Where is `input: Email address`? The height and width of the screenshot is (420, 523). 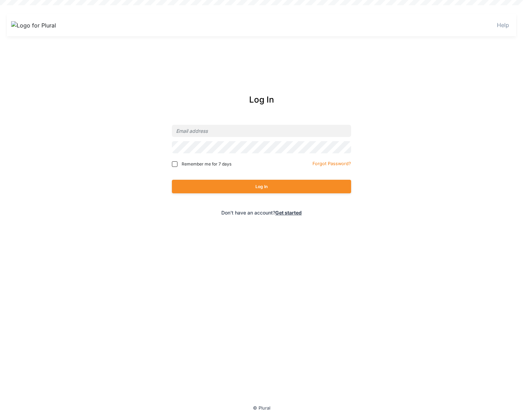 input: Email address is located at coordinates (261, 131).